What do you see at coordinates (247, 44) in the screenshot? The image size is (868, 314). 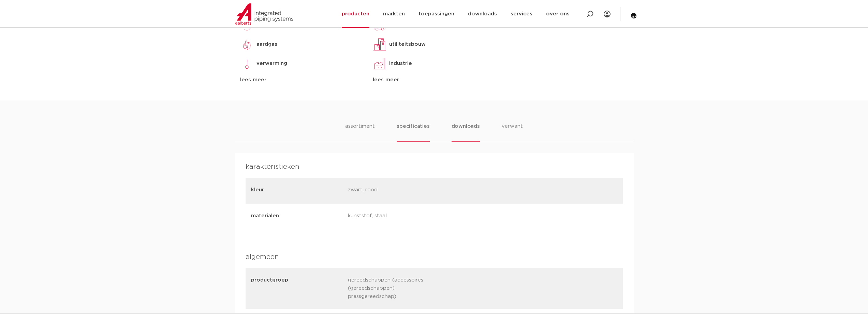 I see `img: aardgas` at bounding box center [247, 44].